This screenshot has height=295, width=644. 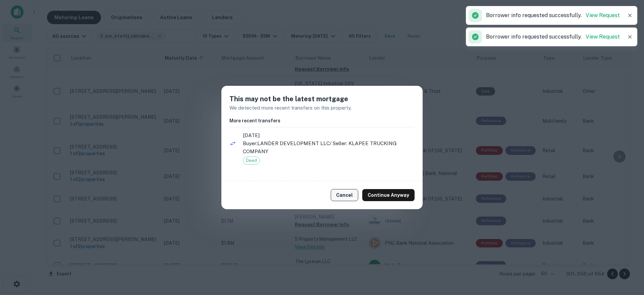 I want to click on h5: This may not be the latest mortgage, so click(x=322, y=99).